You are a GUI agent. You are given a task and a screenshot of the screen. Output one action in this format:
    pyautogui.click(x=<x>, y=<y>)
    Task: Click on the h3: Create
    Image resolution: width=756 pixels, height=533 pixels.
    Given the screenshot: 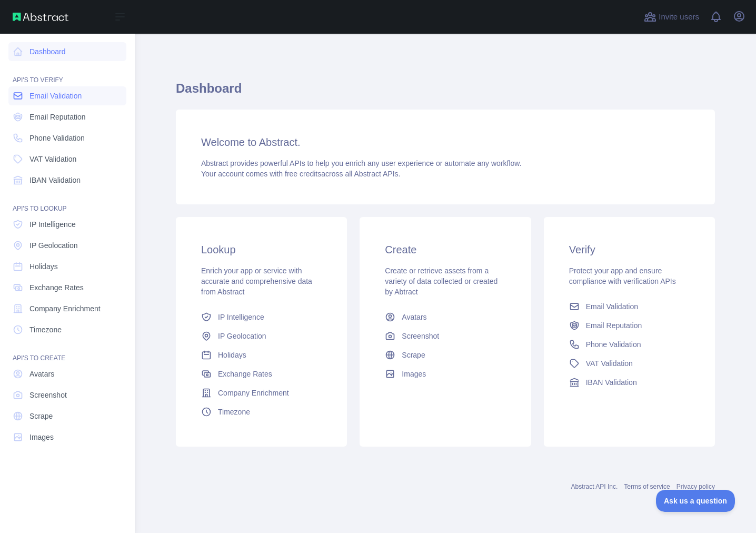 What is the action you would take?
    pyautogui.click(x=445, y=249)
    